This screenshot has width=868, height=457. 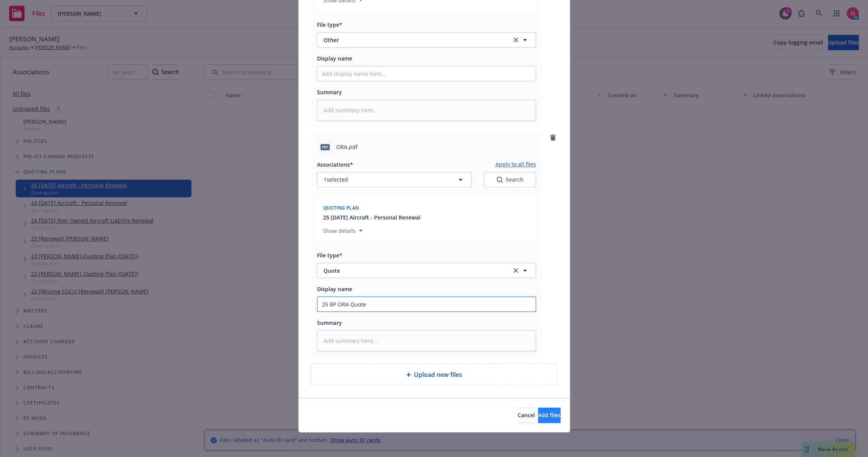 I want to click on button: Apply to all files, so click(x=516, y=164).